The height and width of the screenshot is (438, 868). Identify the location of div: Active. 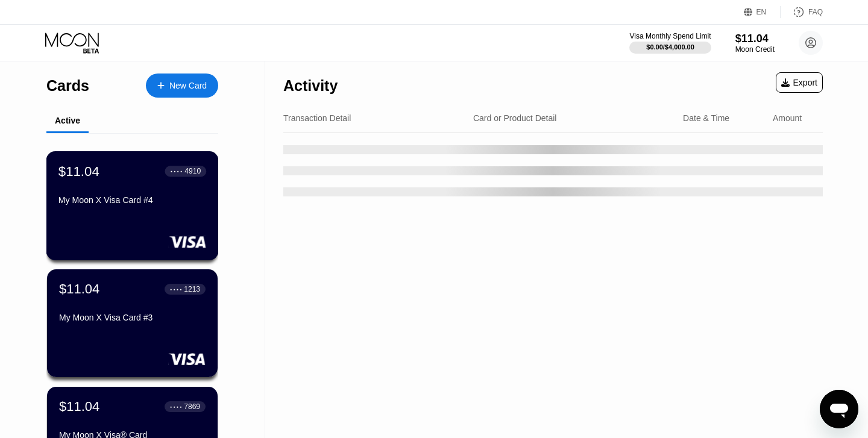
(68, 120).